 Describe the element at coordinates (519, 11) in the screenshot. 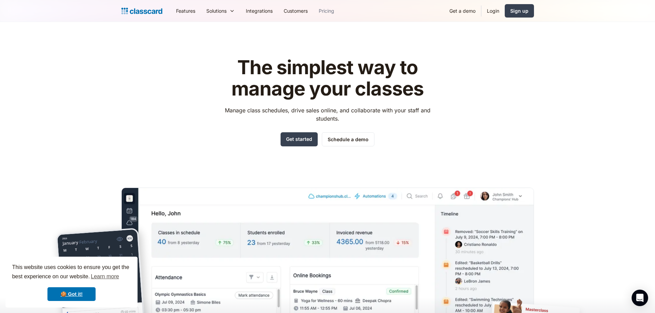

I see `a: Sign up` at that location.